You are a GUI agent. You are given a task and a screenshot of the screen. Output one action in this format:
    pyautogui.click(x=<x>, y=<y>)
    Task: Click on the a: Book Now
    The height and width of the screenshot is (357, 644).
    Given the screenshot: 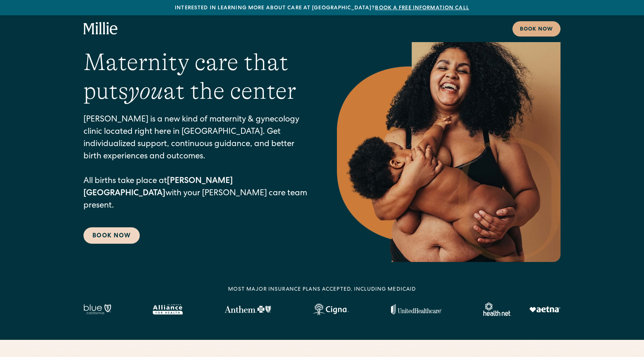 What is the action you would take?
    pyautogui.click(x=111, y=236)
    